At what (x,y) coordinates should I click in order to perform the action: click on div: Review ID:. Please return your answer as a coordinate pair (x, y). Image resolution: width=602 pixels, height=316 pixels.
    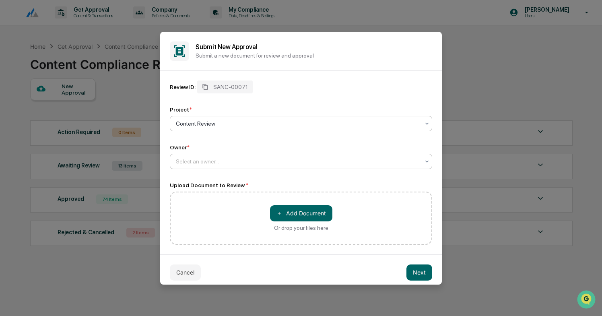
    Looking at the image, I should click on (183, 87).